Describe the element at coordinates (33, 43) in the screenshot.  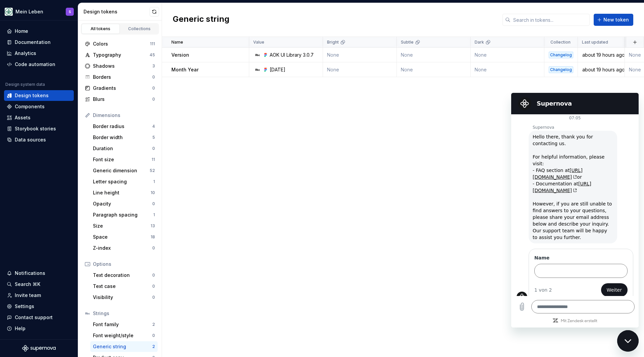
I see `div: Documentation` at that location.